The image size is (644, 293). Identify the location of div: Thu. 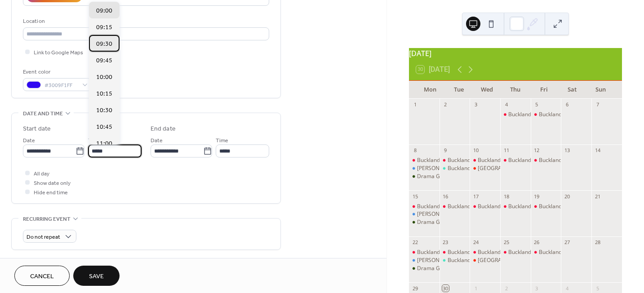
(515, 90).